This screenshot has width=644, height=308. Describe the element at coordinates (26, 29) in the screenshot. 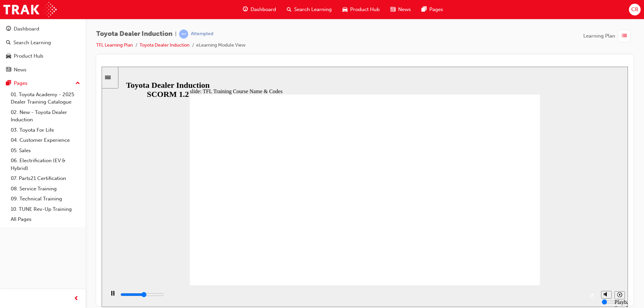

I see `div: Dashboard` at that location.